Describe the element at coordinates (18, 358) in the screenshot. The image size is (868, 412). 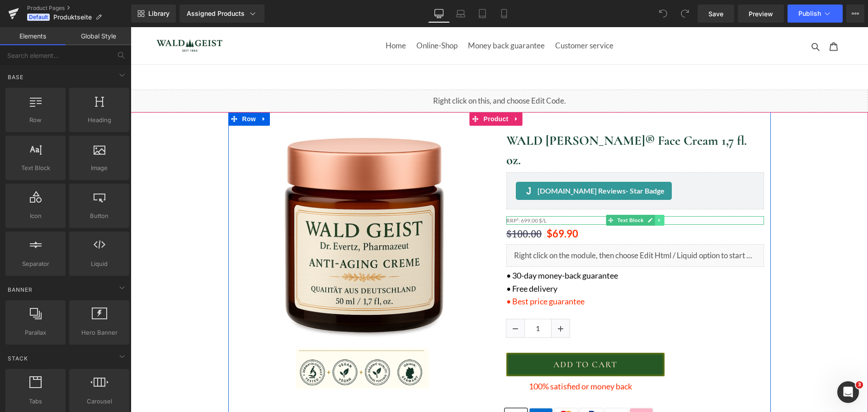
I see `span: Stack` at that location.